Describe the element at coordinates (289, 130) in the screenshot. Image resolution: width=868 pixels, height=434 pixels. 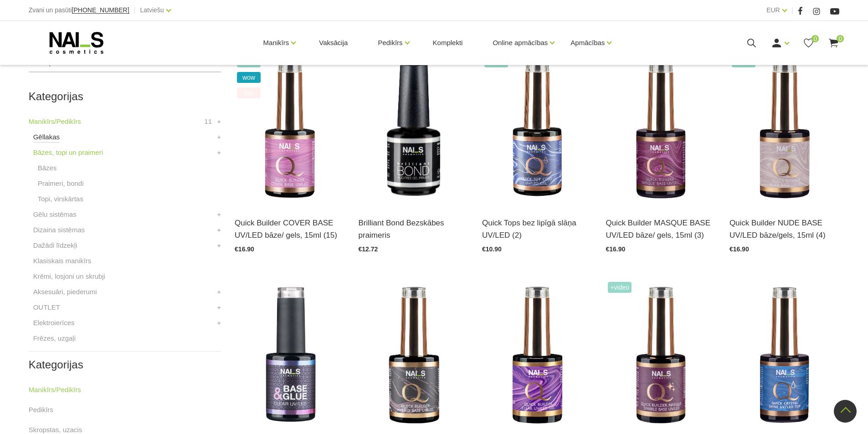
I see `a: Šī brīža iemīlētākais produkts, kas nepieviļ nevienu meistaru.Perfektas noturības kamuflāžas bāze...` at that location.